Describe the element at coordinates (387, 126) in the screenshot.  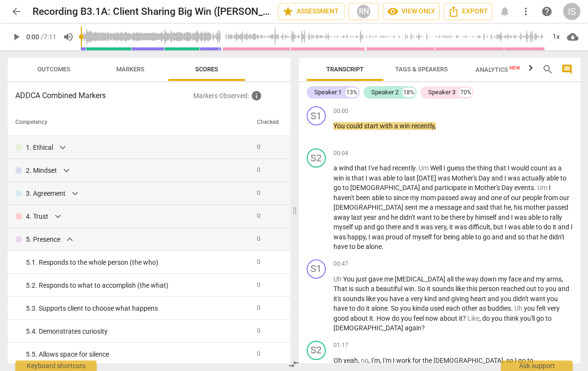
I see `span: with` at that location.